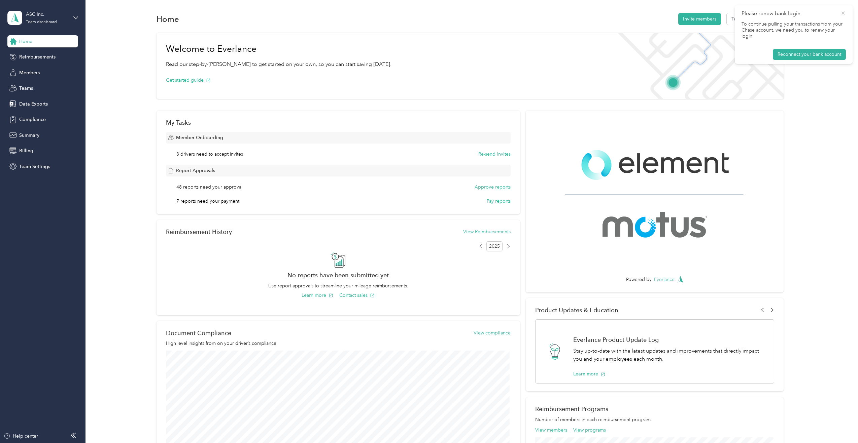 This screenshot has height=443, width=858. I want to click on span: 3 drivers need to accept invites, so click(210, 154).